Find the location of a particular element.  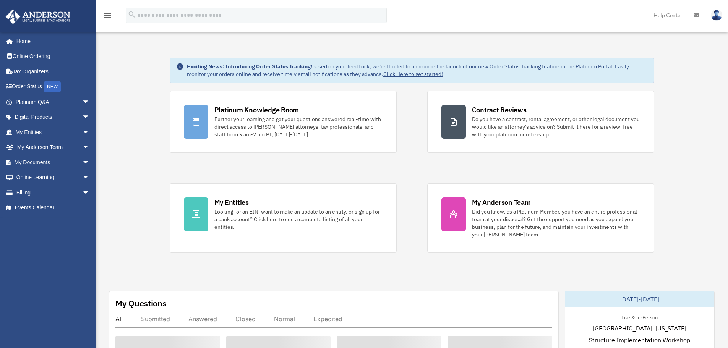

a: Billingarrow_drop_down is located at coordinates (53, 193).